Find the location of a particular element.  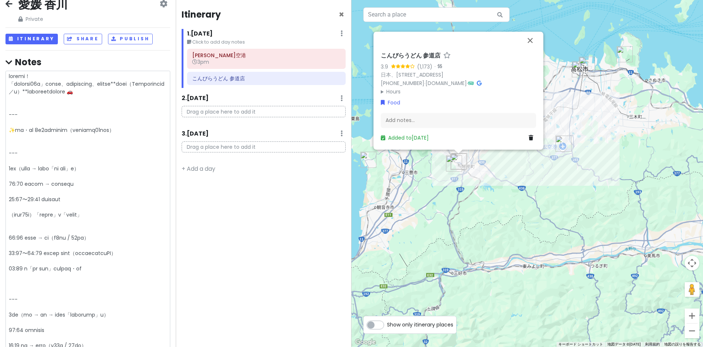

div: 栗林公園 is located at coordinates (580, 69).